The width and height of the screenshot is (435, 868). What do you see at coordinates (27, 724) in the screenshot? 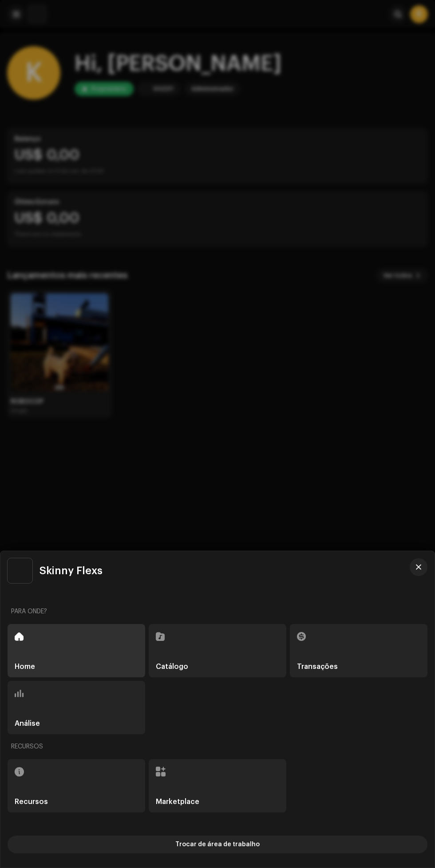
I see `h5: Análise` at bounding box center [27, 724].